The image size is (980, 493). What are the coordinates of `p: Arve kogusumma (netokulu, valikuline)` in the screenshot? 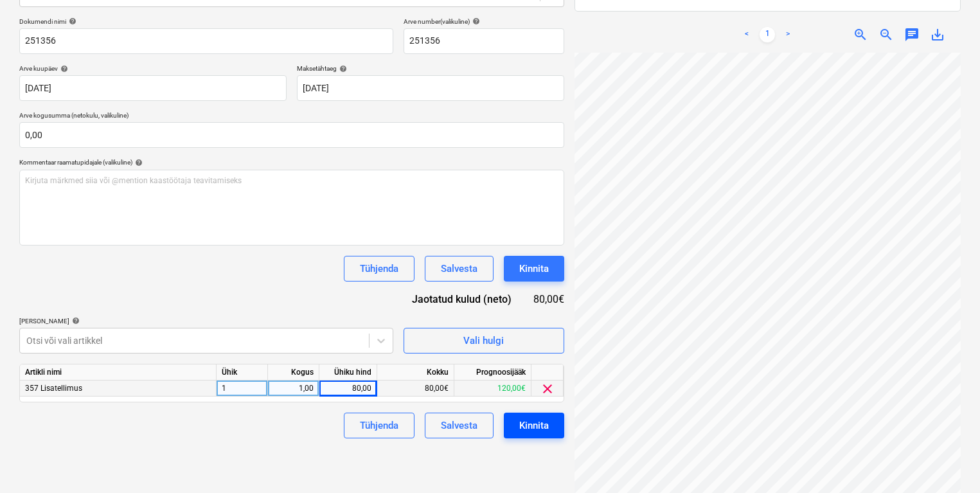 It's located at (292, 116).